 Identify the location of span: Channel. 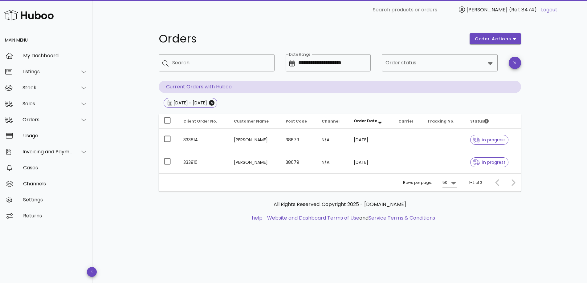
(331, 121).